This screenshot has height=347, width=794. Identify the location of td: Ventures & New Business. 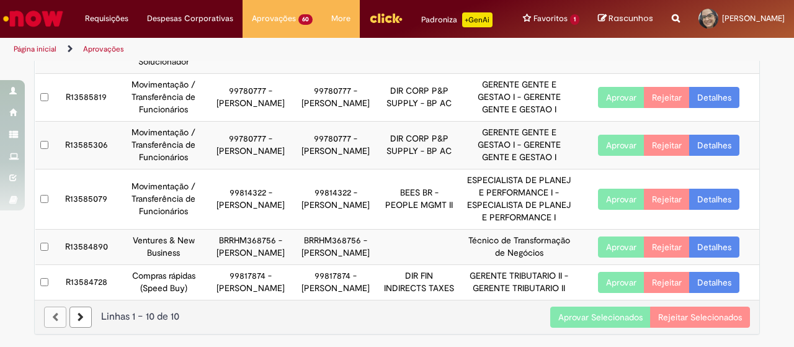
(164, 247).